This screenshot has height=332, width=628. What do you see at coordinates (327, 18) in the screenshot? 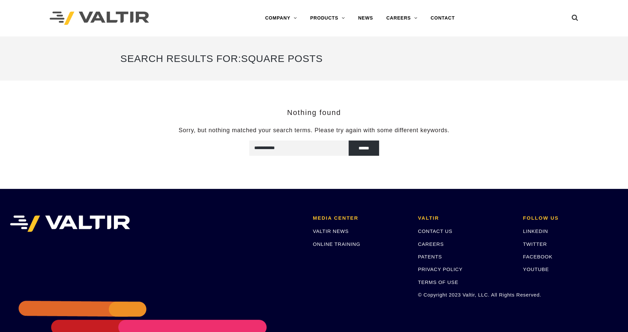
I see `a: PRODUCTS` at bounding box center [327, 18].